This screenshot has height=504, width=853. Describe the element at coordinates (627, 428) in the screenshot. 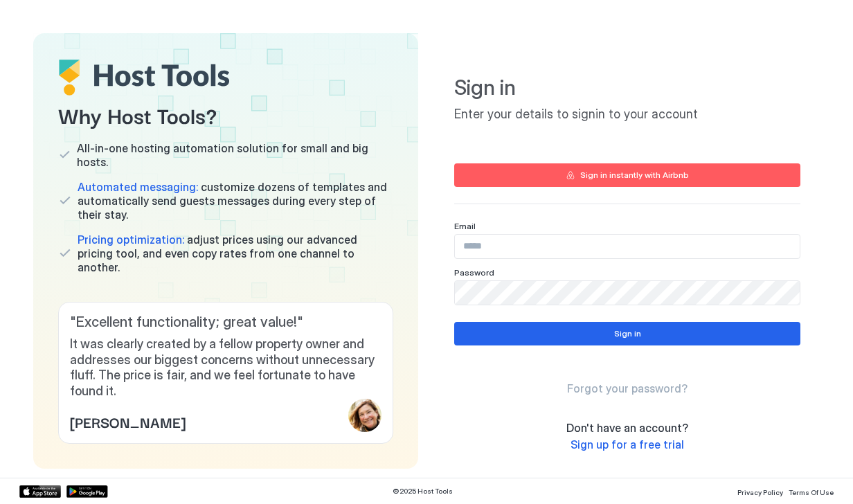

I see `span: Don't have an account?` at that location.